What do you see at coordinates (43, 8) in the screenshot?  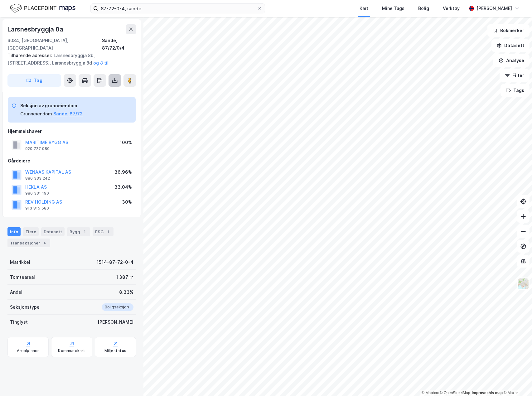 I see `img: logo.f888ab2527a4732fd821a326f86c7f29.svg` at bounding box center [43, 8].